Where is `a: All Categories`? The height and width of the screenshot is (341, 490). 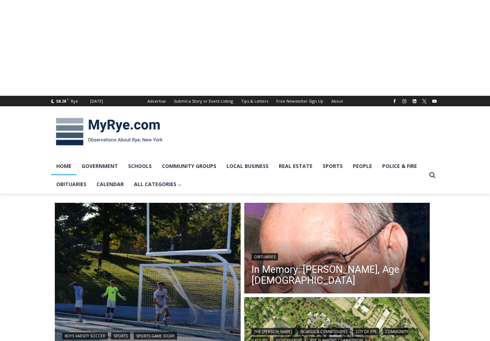 a: All Categories is located at coordinates (158, 185).